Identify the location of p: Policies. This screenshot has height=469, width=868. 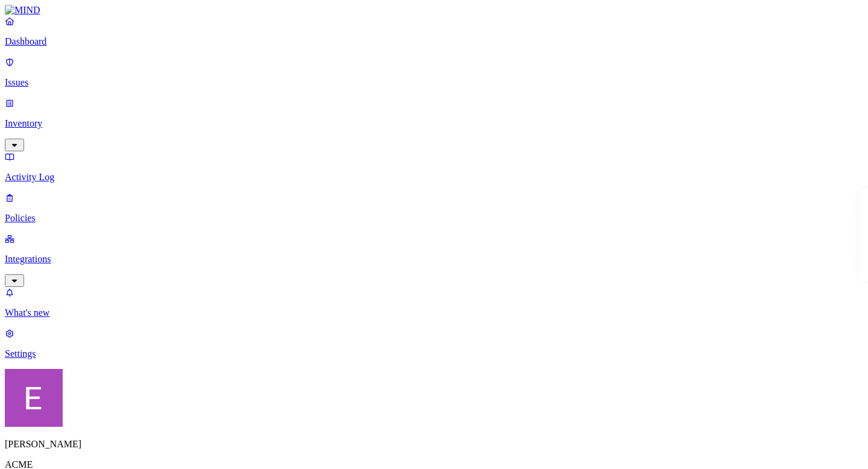
(434, 218).